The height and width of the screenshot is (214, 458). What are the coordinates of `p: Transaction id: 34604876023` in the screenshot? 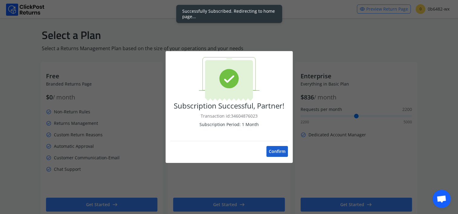 It's located at (229, 116).